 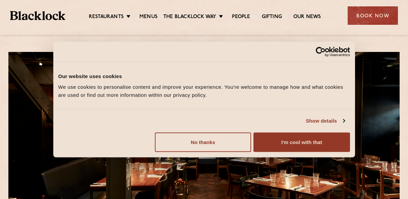 I want to click on a: Gifting, so click(x=272, y=17).